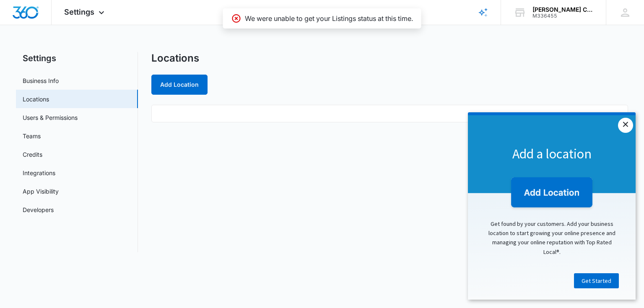 This screenshot has width=644, height=308. What do you see at coordinates (38, 209) in the screenshot?
I see `a: Developers` at bounding box center [38, 209].